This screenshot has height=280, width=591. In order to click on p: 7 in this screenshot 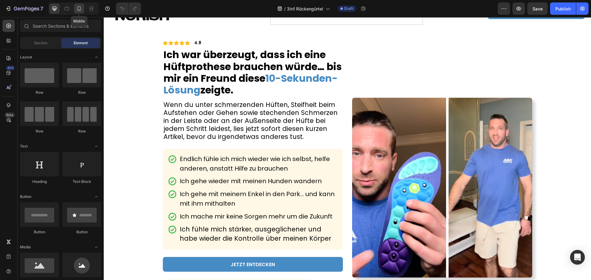, I will do `click(42, 9)`.